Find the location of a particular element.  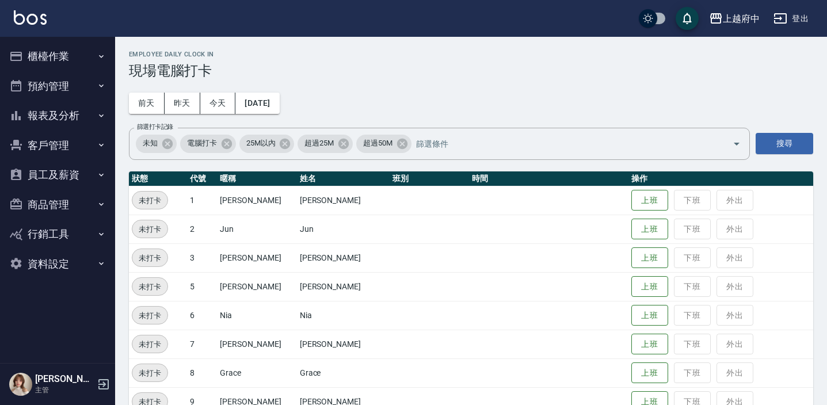

th: 姓名 is located at coordinates (343, 179).